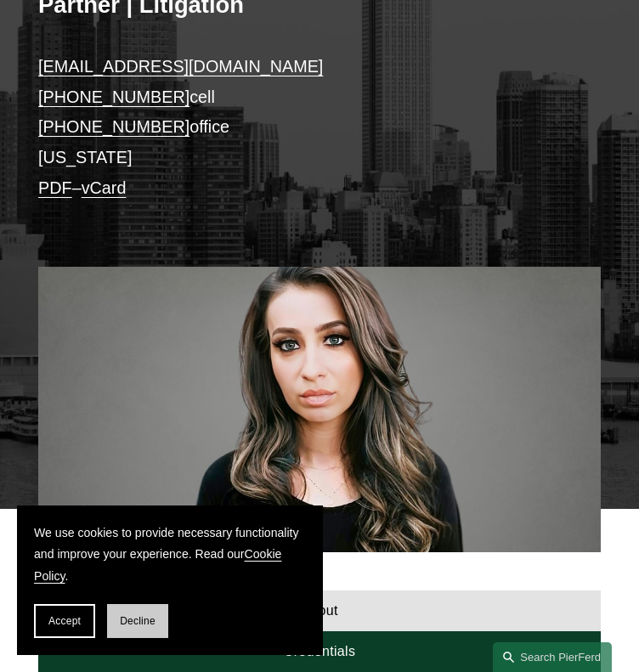 Image resolution: width=639 pixels, height=672 pixels. I want to click on span: Accept, so click(65, 621).